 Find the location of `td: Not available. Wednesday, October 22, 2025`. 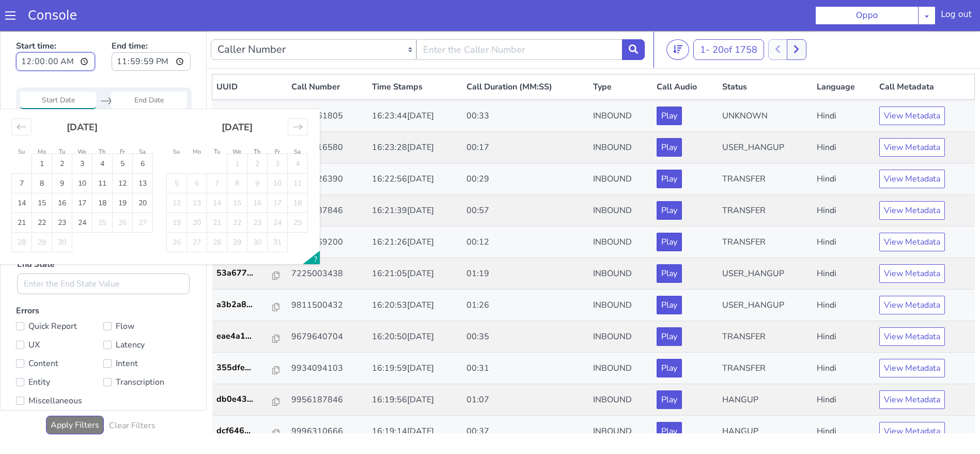

td: Not available. Wednesday, October 22, 2025 is located at coordinates (237, 192).